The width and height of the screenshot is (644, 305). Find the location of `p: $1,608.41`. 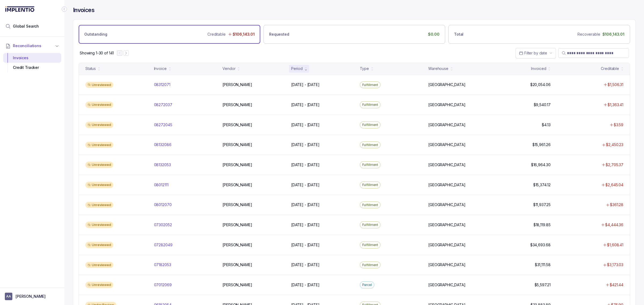

p: $1,608.41 is located at coordinates (615, 245).